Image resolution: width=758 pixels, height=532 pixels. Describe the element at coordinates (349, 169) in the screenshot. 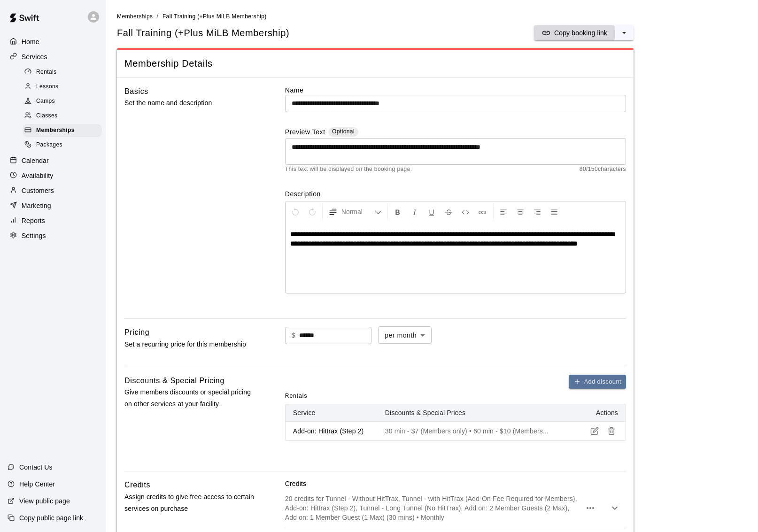

I see `span: This text will be displayed on the booking page.` at that location.